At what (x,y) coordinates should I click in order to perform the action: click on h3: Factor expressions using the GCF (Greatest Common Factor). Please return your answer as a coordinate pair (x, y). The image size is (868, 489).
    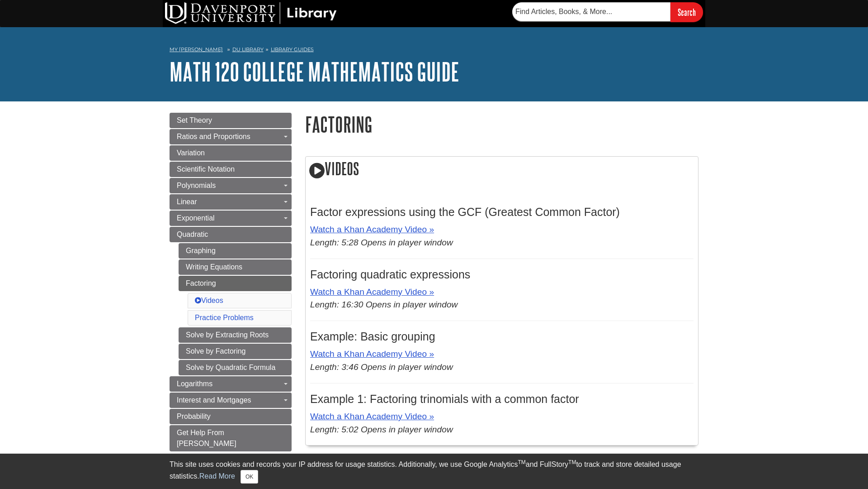
    Looking at the image, I should click on (502, 212).